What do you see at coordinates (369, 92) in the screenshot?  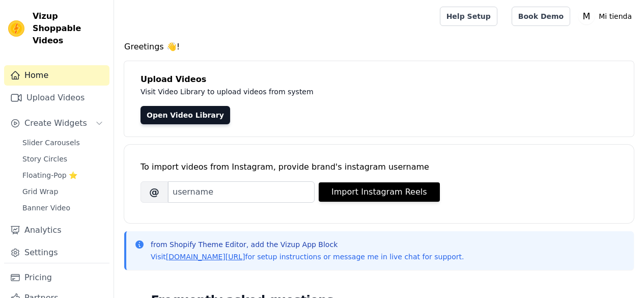 I see `p: Visit Video Library to upload videos from system` at bounding box center [369, 92].